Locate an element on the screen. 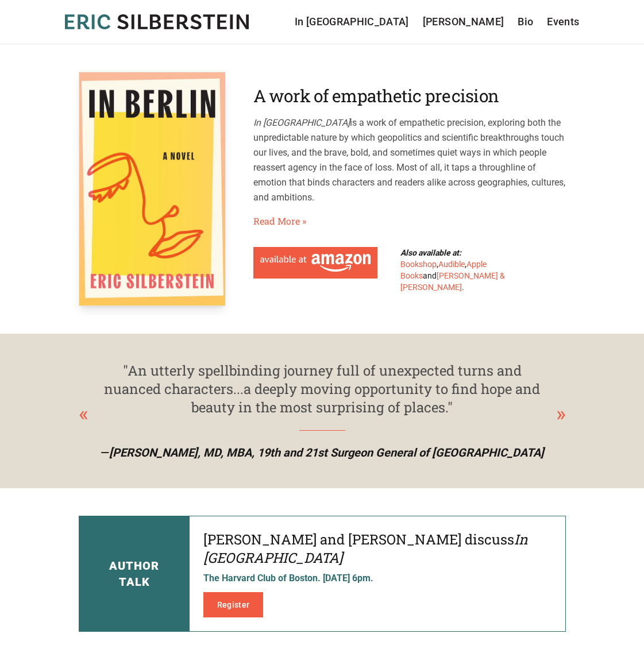 Image resolution: width=644 pixels, height=653 pixels. a: Apple Books is located at coordinates (444, 270).